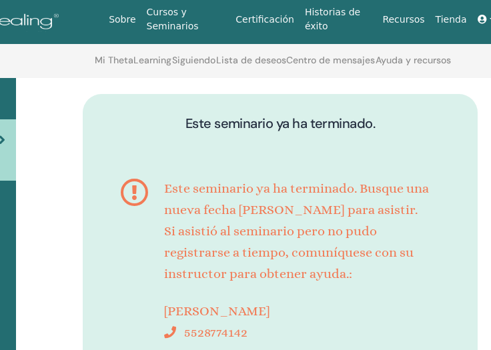 This screenshot has width=491, height=350. Describe the element at coordinates (302, 253) in the screenshot. I see `p: Si asistió al seminario pero no pudo registrarse a tiempo, comuníquese con su instructor para obt...` at that location.